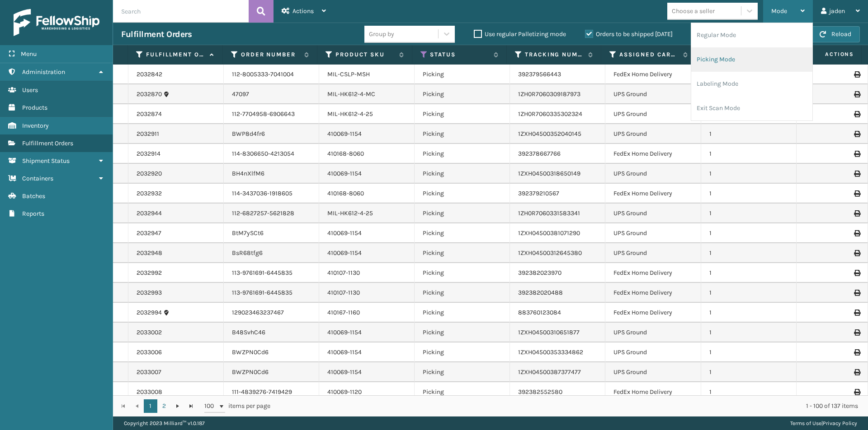 The height and width of the screenshot is (430, 868). What do you see at coordinates (549, 332) in the screenshot?
I see `a: 1ZXH04500310651877` at bounding box center [549, 332].